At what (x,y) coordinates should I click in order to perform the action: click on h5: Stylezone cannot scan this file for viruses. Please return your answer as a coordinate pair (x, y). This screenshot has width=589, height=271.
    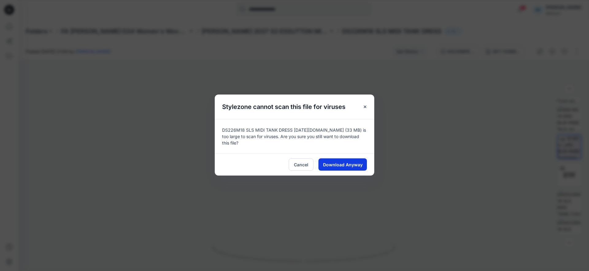
    Looking at the image, I should click on (284, 107).